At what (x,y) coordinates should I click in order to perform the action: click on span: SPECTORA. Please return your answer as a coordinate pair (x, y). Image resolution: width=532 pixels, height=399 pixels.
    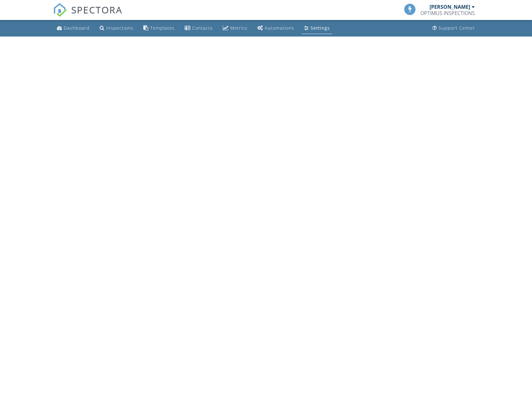
    Looking at the image, I should click on (97, 10).